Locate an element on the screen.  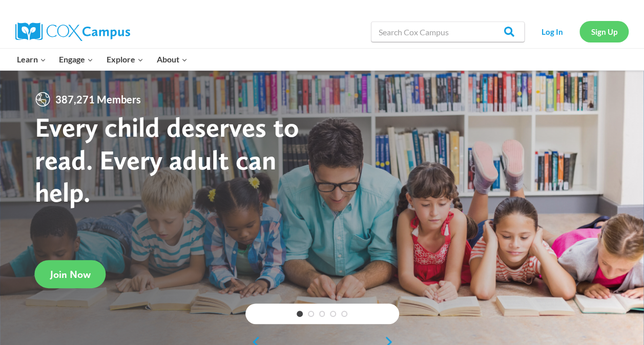
a: 5 is located at coordinates (344, 314).